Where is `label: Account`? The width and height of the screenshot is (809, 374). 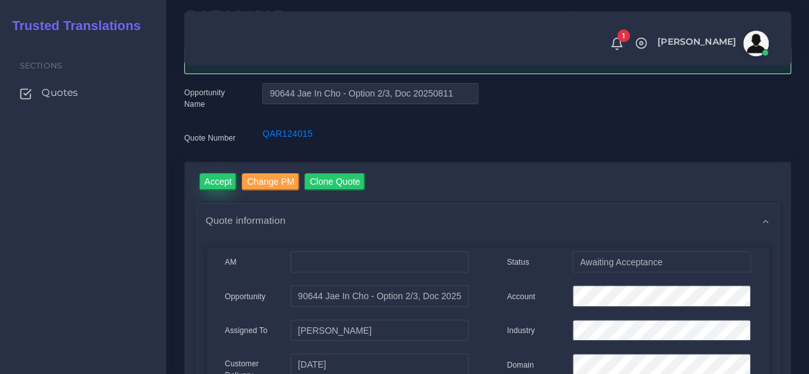 label: Account is located at coordinates (521, 297).